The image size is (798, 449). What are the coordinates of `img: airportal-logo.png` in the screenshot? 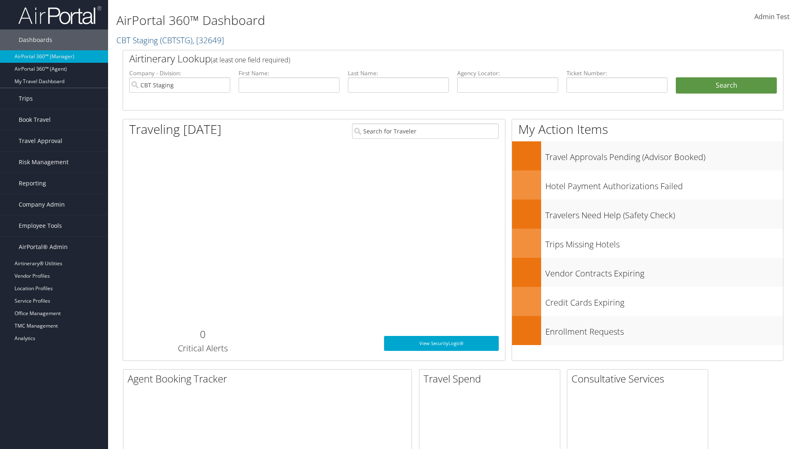 It's located at (60, 15).